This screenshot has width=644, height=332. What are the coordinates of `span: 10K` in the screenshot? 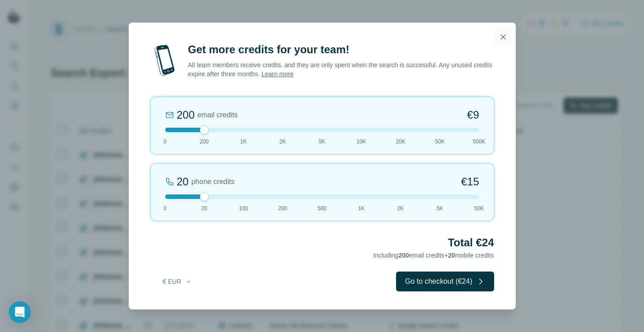 It's located at (361, 142).